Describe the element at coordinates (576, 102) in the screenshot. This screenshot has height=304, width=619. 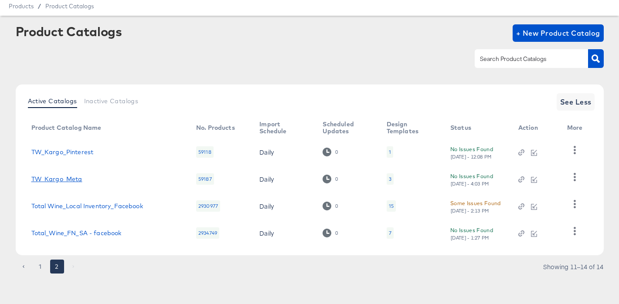
I see `button: See Less` at that location.